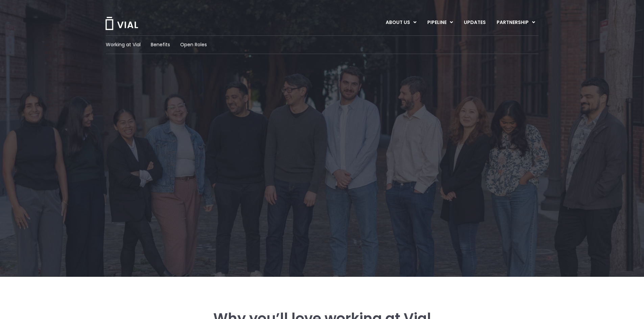 The width and height of the screenshot is (644, 319). Describe the element at coordinates (123, 45) in the screenshot. I see `a: Working at Vial` at that location.